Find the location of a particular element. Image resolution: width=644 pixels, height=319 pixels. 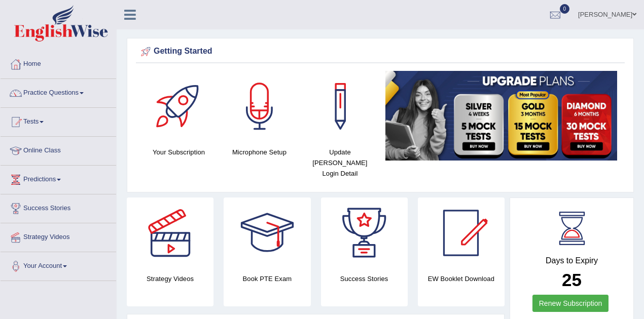

a: Renew Subscription is located at coordinates (571, 304).